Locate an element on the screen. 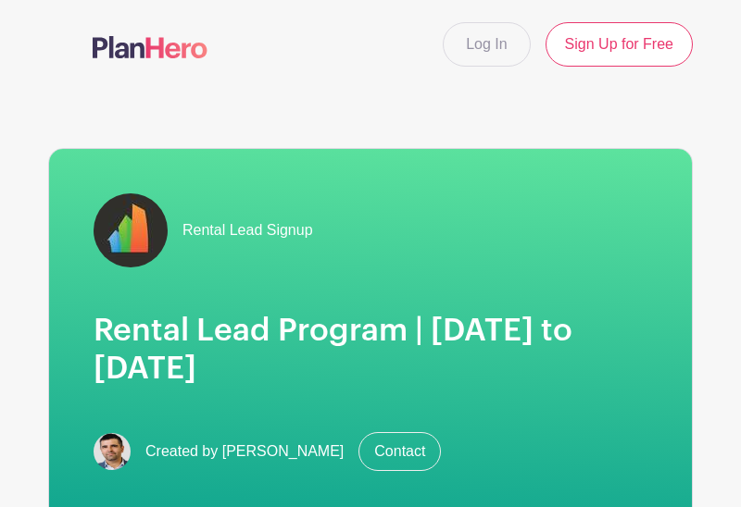 The width and height of the screenshot is (741, 507). img: Screen%20Shot%202023-02-21%20at%2010.54.51%20AM.png is located at coordinates (112, 452).